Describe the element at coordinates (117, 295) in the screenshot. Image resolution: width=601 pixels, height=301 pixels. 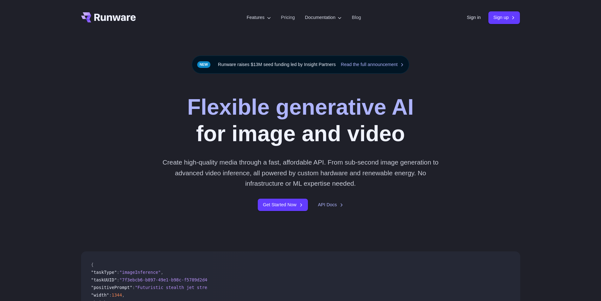
I see `span: 1344` at that location.